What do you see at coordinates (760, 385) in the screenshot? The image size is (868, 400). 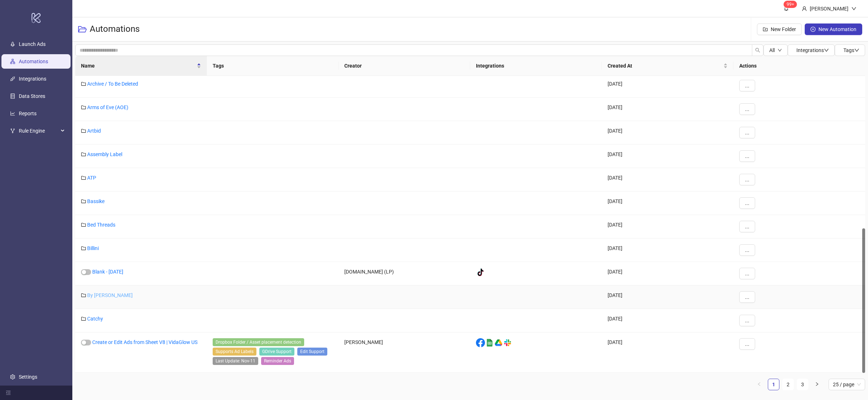 I see `button: left` at bounding box center [760, 385].